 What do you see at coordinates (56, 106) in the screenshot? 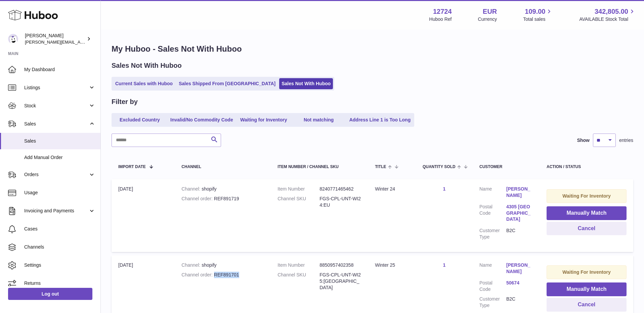
I see `span: Stock` at bounding box center [56, 106].